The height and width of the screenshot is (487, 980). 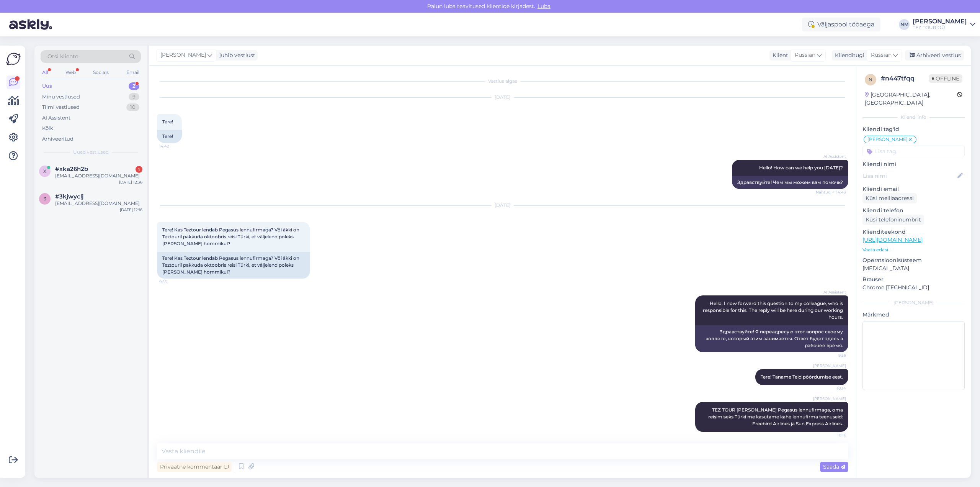 What do you see at coordinates (56, 118) in the screenshot?
I see `div: AI Assistent` at bounding box center [56, 118].